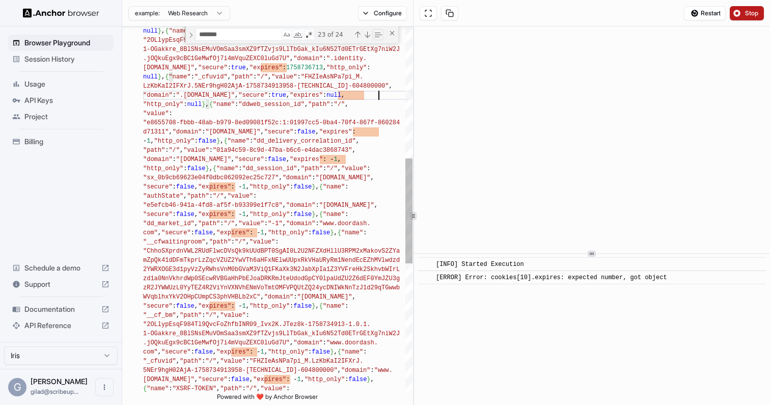 The height and width of the screenshot is (405, 770). Describe the element at coordinates (61, 100) in the screenshot. I see `div: API Keys` at that location.